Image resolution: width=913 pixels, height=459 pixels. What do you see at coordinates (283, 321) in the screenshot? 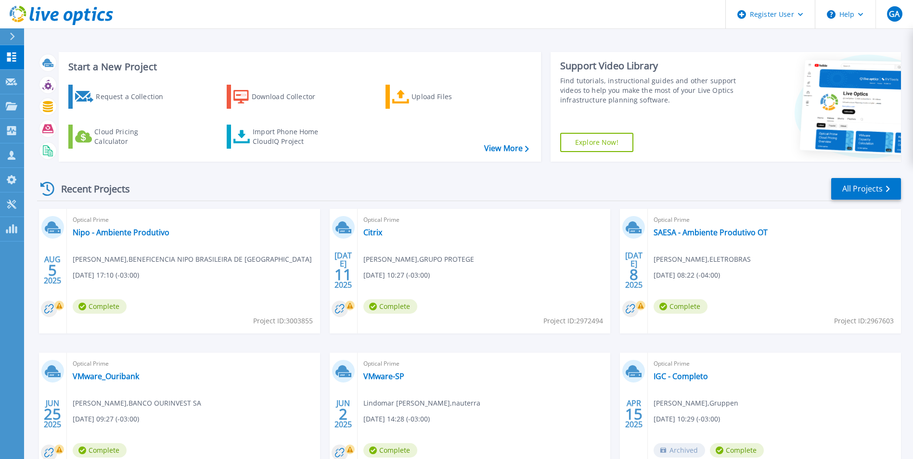
I see `span: Project ID: 3003855` at bounding box center [283, 321].